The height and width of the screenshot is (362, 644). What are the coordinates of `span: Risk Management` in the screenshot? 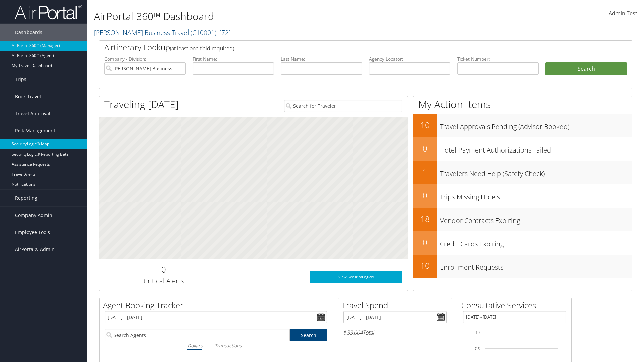 It's located at (35, 131).